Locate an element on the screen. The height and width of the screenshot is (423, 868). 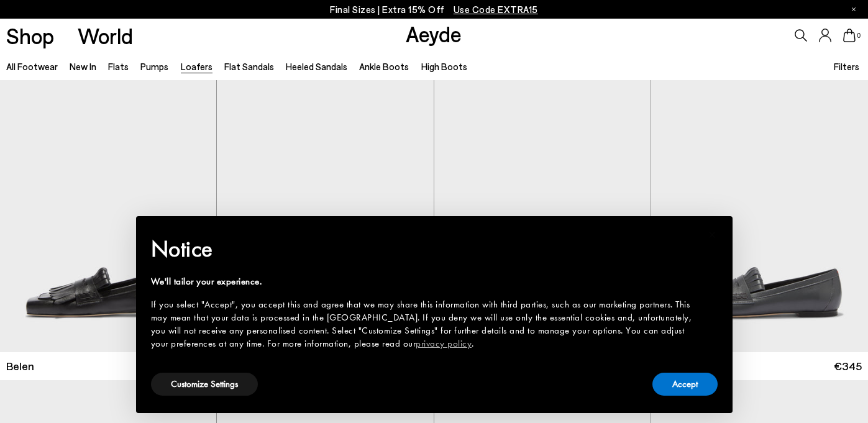
a: High Boots is located at coordinates (444, 67).